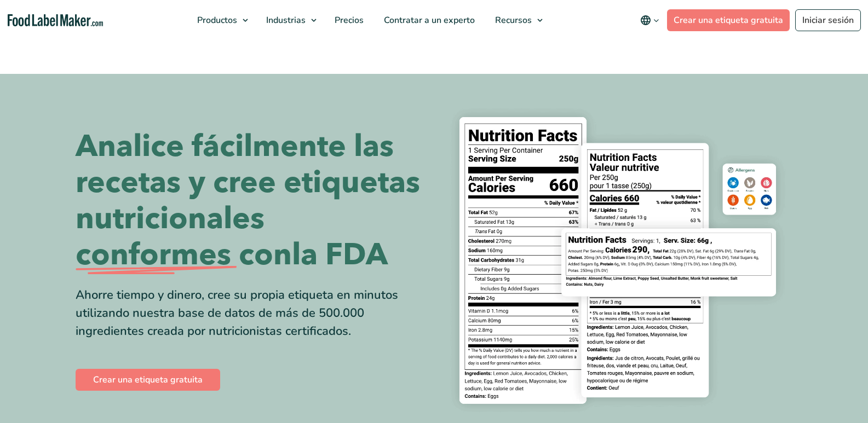 The image size is (868, 423). I want to click on span: conformes con, so click(184, 255).